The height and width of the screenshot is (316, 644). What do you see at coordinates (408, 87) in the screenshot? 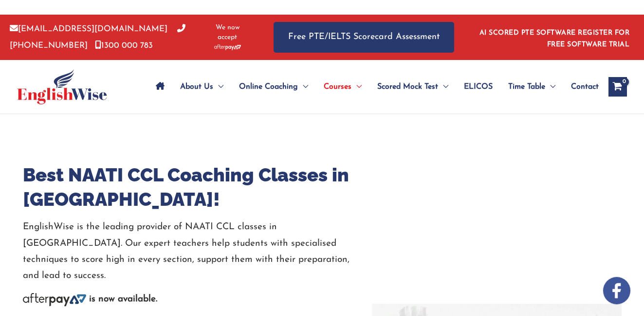
I see `span: Scored Mock Test` at bounding box center [408, 87].